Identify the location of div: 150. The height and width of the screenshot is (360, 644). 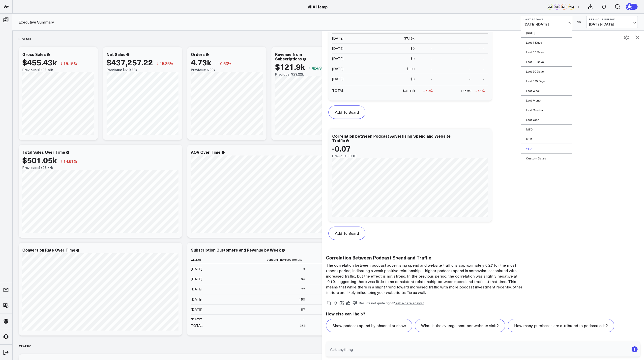
(302, 300).